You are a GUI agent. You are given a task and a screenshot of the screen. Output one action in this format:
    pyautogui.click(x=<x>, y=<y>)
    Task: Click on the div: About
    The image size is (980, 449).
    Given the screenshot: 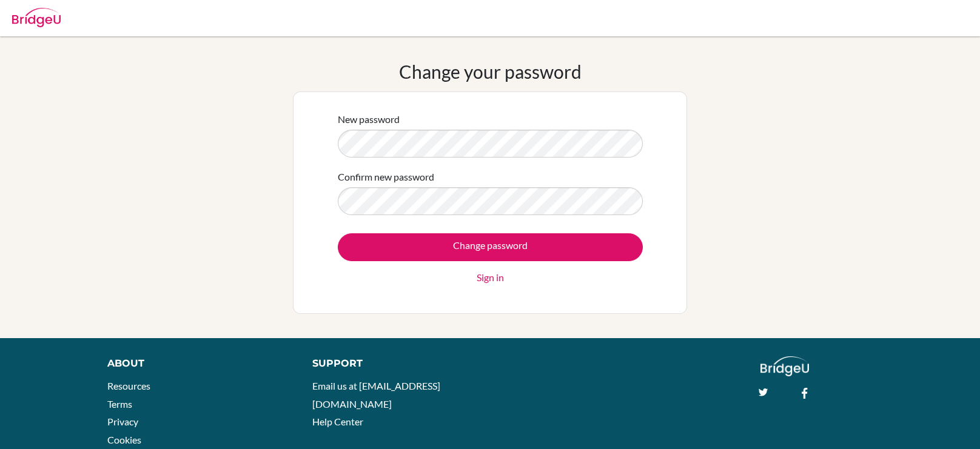 What is the action you would take?
    pyautogui.click(x=196, y=364)
    